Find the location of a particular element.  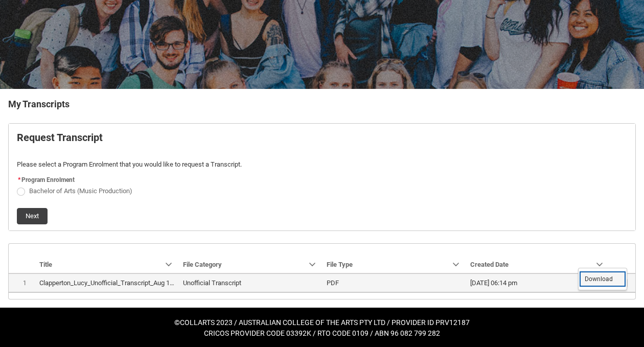

button: Next is located at coordinates (32, 216).